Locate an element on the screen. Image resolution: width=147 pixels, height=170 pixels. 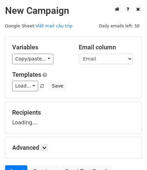
a: Templates is located at coordinates (27, 74).